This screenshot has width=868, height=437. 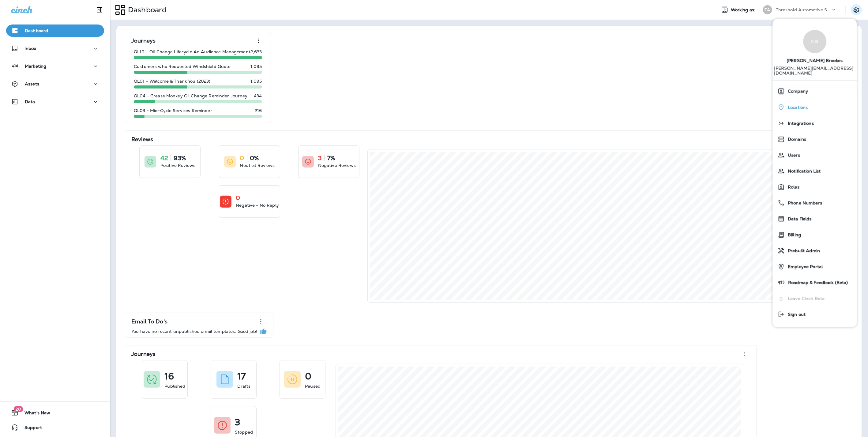 I want to click on button: Roadmap & Feedback (Beta), so click(x=815, y=282).